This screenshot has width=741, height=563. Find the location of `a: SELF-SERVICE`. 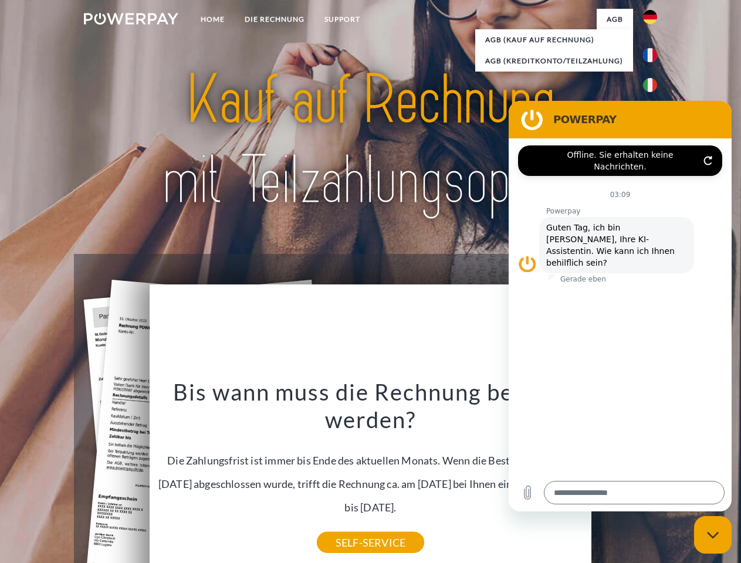

a: SELF-SERVICE is located at coordinates (370, 542).